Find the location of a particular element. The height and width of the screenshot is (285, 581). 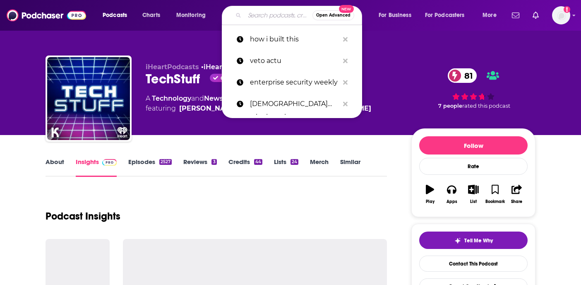

a: Charts is located at coordinates (151, 15).